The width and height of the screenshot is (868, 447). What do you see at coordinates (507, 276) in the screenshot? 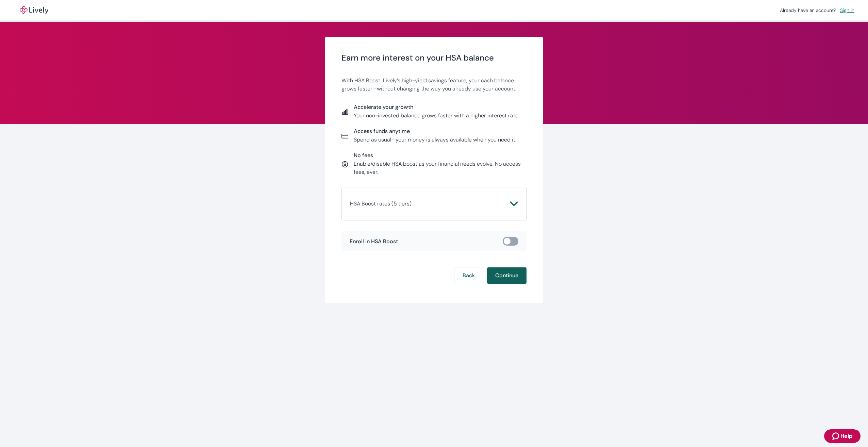
I see `button: Continue` at bounding box center [507, 276].